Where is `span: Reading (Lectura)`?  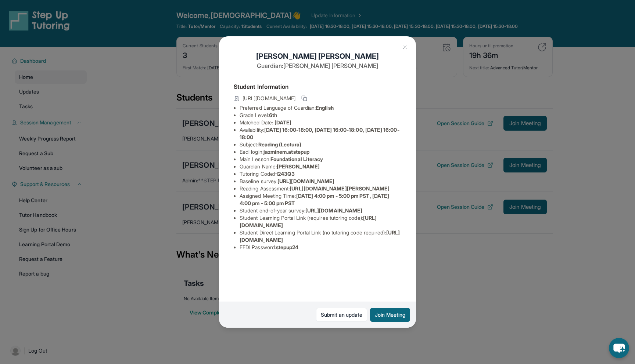 span: Reading (Lectura) is located at coordinates (280, 144).